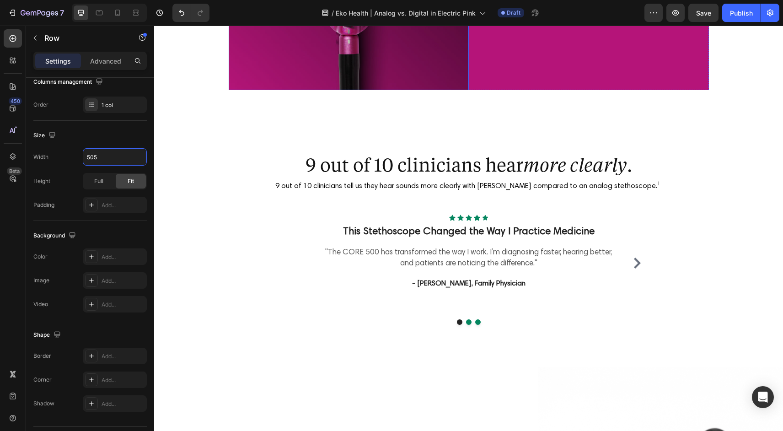  I want to click on button: Carousel Next Arrow, so click(483, 237).